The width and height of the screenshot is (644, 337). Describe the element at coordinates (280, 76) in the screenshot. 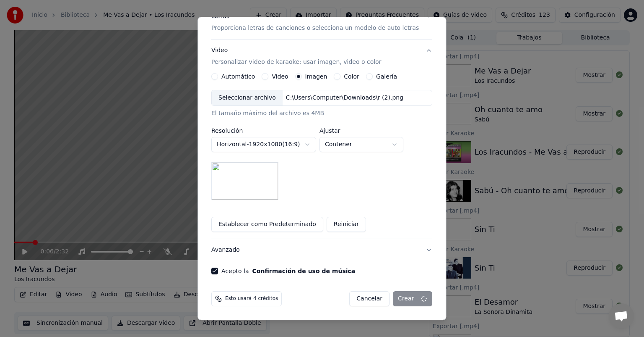

I see `label: Video` at that location.